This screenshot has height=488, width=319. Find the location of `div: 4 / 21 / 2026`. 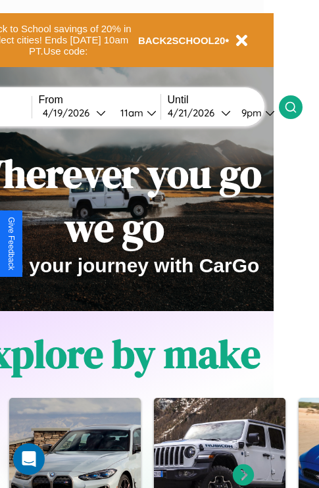

div: 4 / 21 / 2026 is located at coordinates (194, 112).